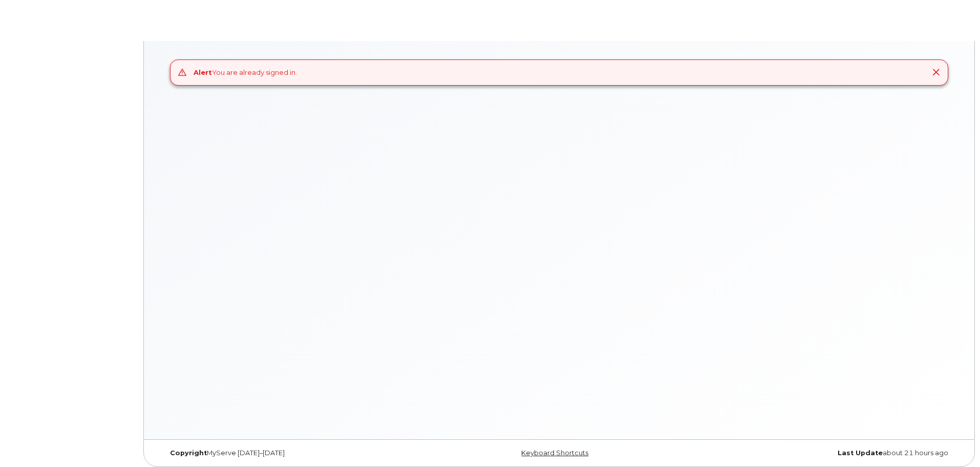 Image resolution: width=980 pixels, height=467 pixels. What do you see at coordinates (860, 453) in the screenshot?
I see `strong: Last Update` at bounding box center [860, 453].